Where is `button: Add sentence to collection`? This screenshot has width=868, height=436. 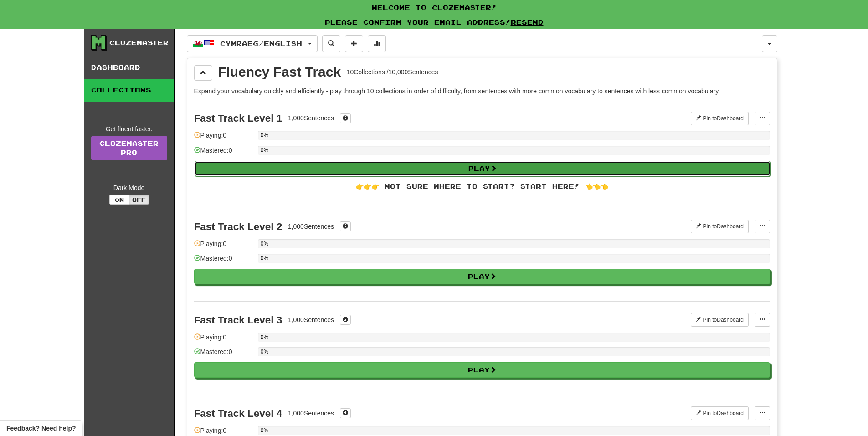
button: Add sentence to collection is located at coordinates (354, 44).